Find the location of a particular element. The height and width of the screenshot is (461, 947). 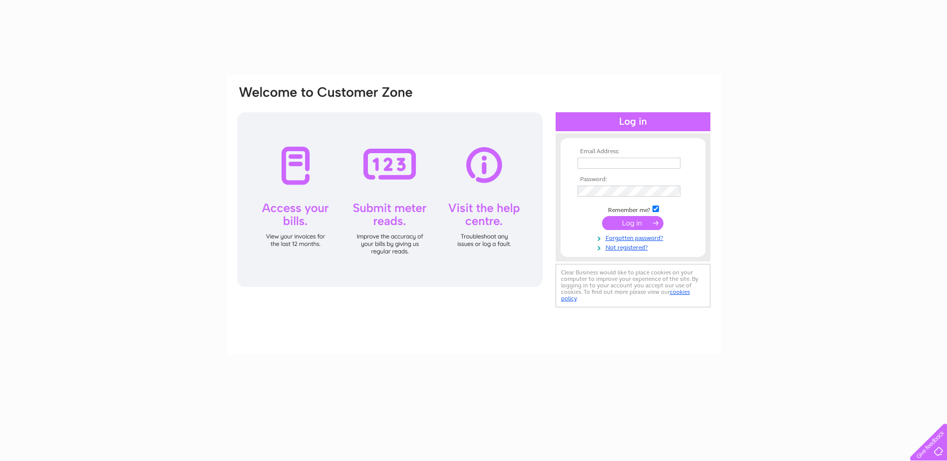

input: Submit is located at coordinates (633, 223).